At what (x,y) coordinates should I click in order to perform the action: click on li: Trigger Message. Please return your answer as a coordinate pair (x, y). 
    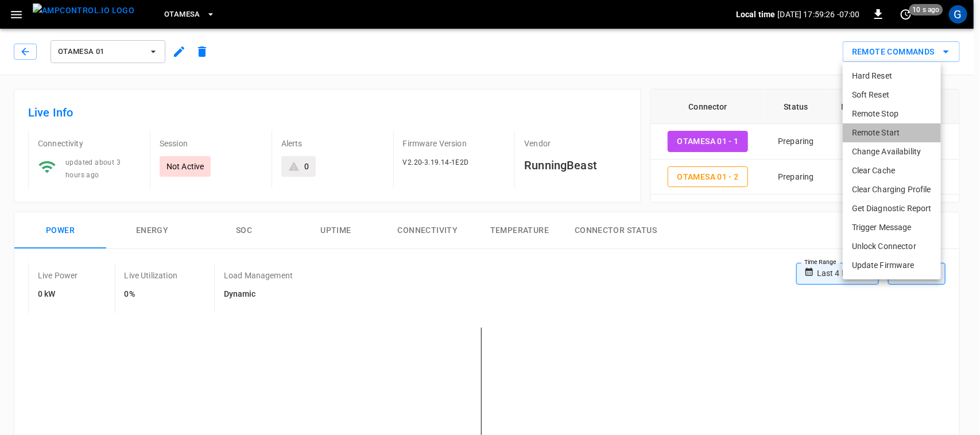
    Looking at the image, I should click on (891, 228).